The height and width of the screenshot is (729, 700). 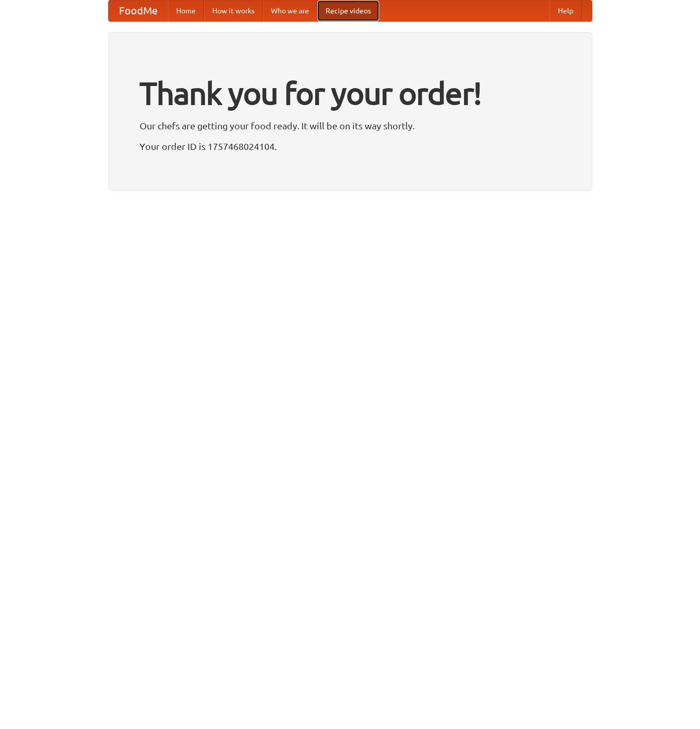 What do you see at coordinates (566, 11) in the screenshot?
I see `a: Help` at bounding box center [566, 11].